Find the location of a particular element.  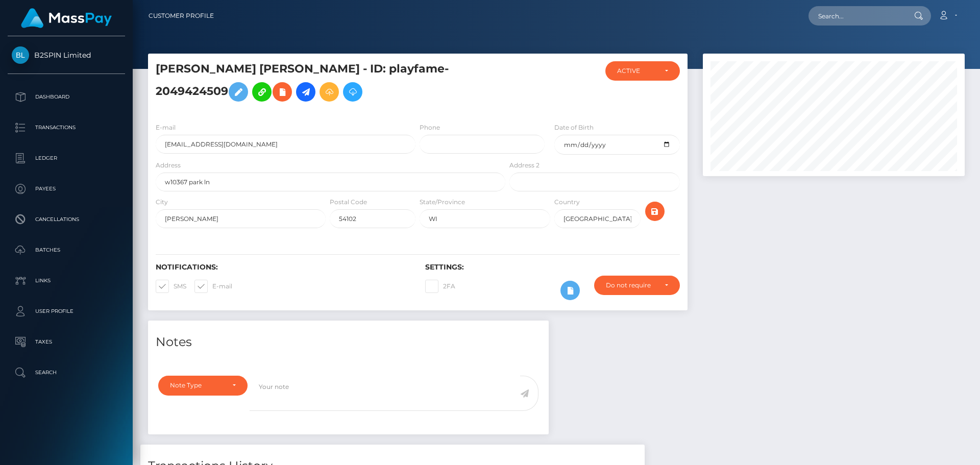

p: Links is located at coordinates (66, 281).